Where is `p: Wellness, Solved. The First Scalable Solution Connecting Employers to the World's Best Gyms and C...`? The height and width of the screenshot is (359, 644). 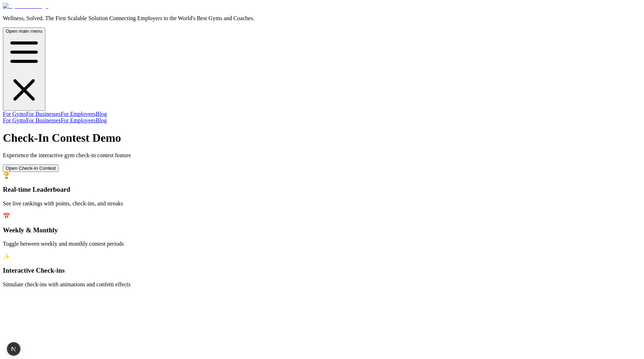 p: Wellness, Solved. The First Scalable Solution Connecting Employers to the World's Best Gyms and C... is located at coordinates (322, 18).